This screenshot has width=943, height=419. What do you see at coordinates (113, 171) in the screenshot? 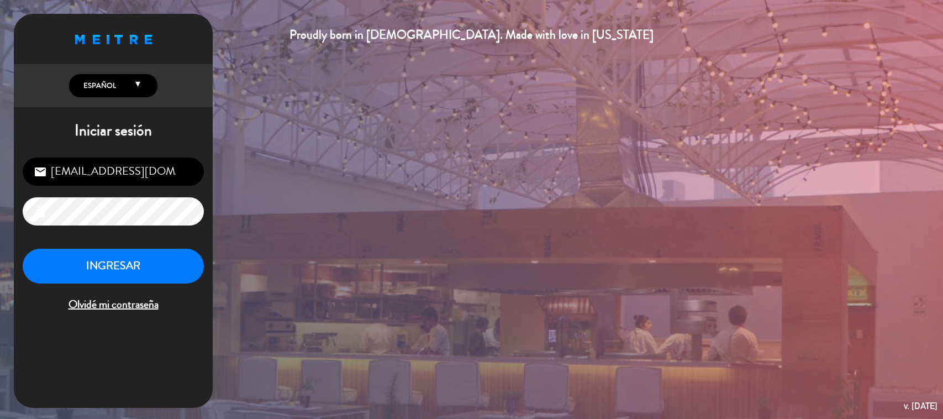
I see `input: Correo Electrónico` at bounding box center [113, 171].